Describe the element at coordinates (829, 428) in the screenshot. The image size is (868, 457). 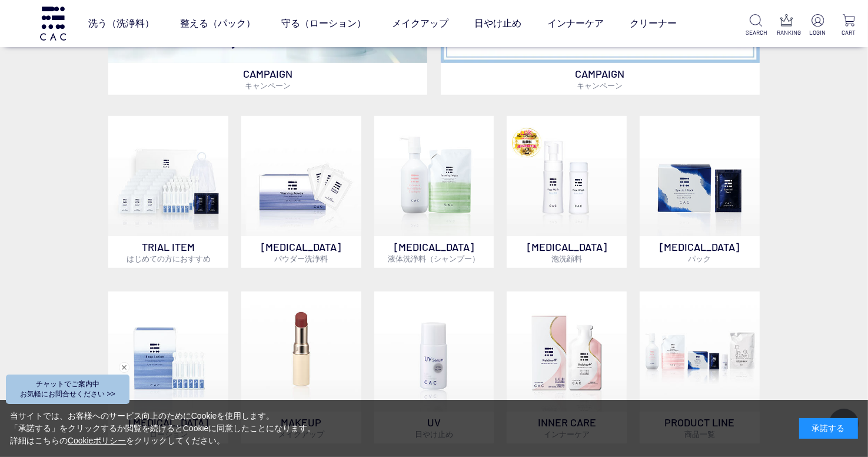
I see `div: 承諾する` at that location.